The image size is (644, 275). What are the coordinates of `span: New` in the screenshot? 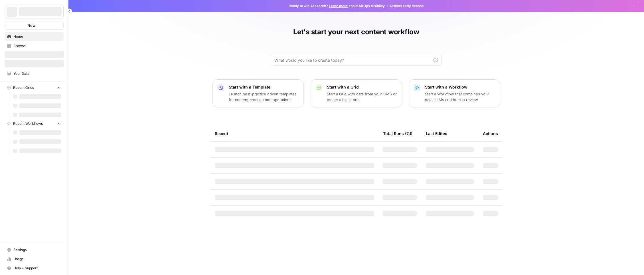 It's located at (31, 25).